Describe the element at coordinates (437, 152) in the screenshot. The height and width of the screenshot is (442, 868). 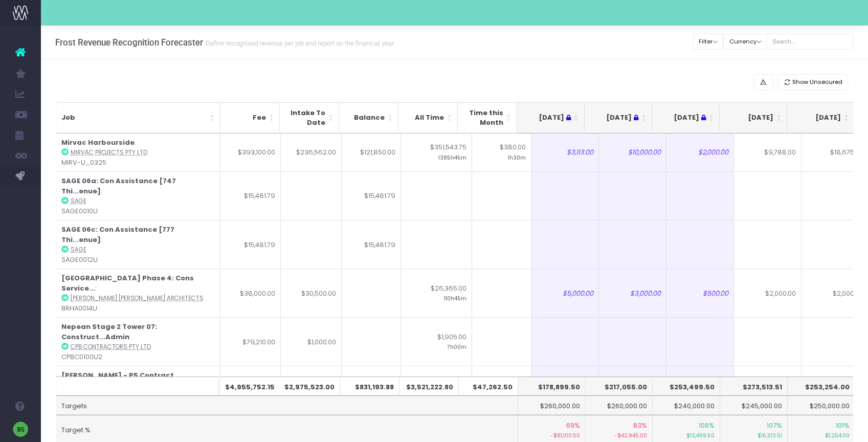
I see `td: $351,543.75` at that location.